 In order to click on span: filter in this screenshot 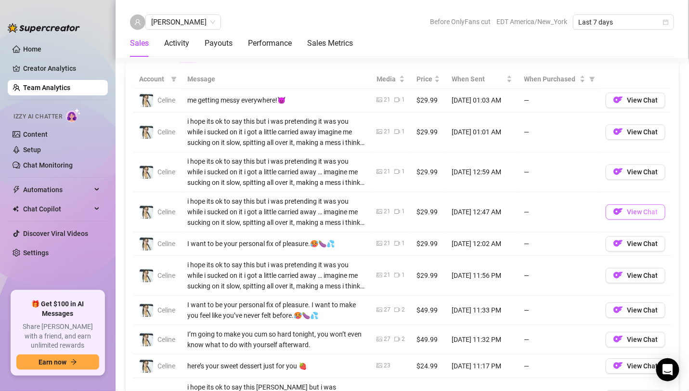, I will do `click(174, 79)`.